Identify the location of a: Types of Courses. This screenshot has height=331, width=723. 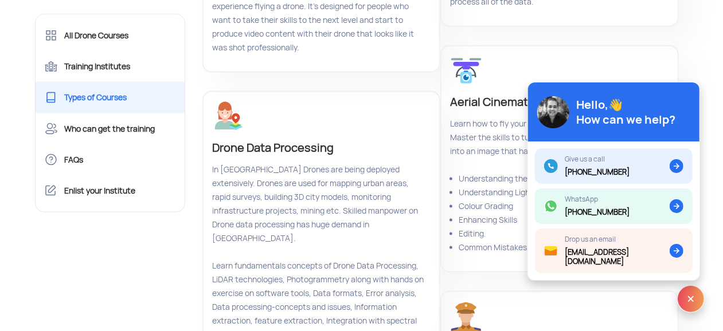
(110, 97).